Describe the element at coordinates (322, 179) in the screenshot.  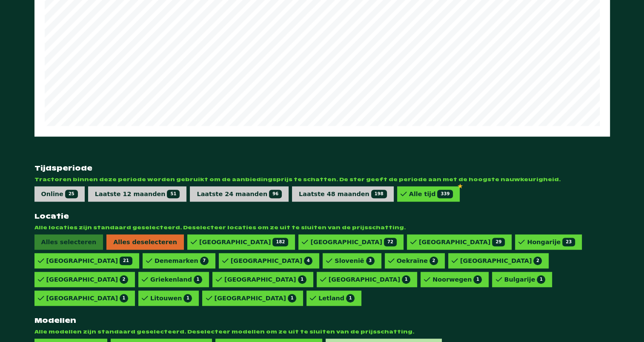
I see `span: Tractoren binnen deze periode worden gebruikt om de aanbiedingsprijs te schatten. De ster geeft d...` at that location.